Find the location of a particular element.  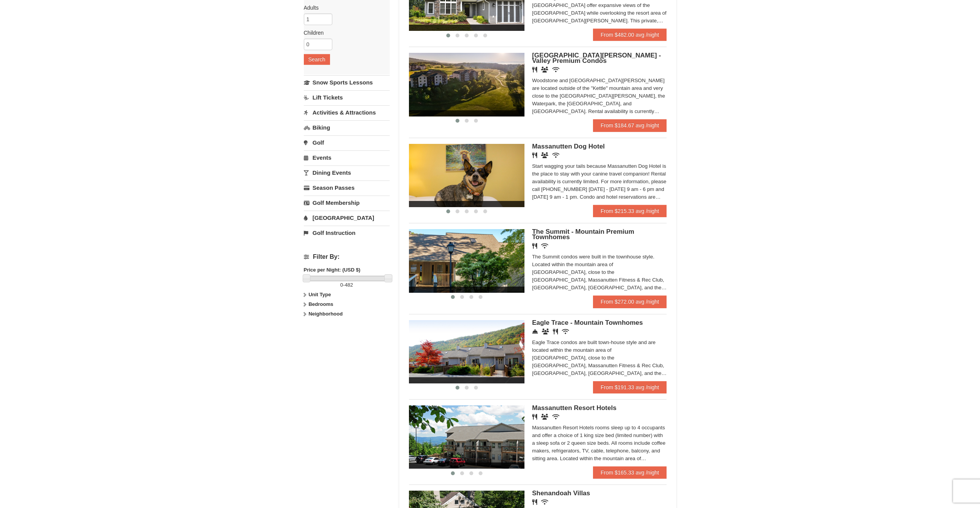

strong: Unit Type is located at coordinates (320, 294).